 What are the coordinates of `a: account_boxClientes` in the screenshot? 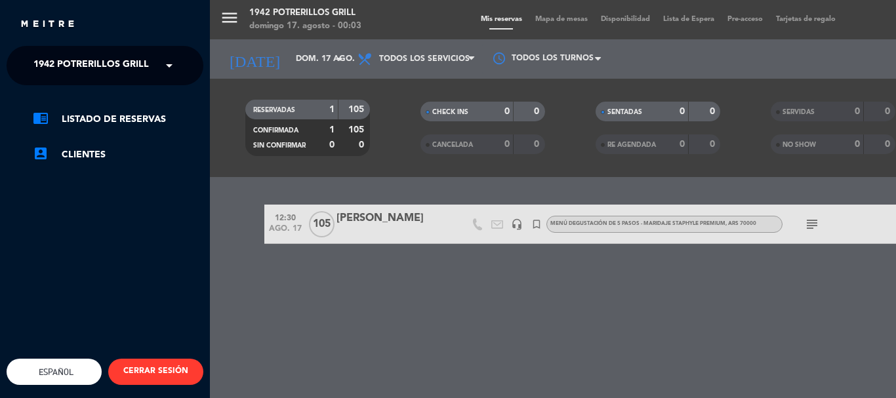 It's located at (118, 155).